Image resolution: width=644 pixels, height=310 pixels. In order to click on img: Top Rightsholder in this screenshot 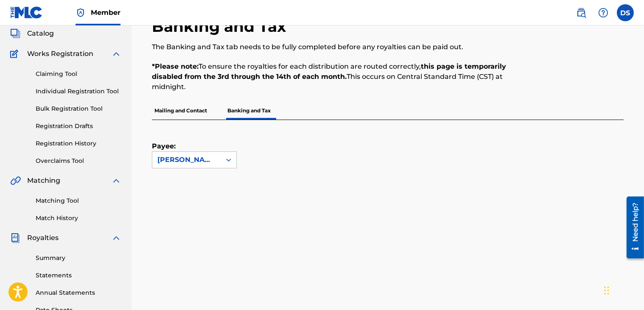, I will do `click(80, 13)`.